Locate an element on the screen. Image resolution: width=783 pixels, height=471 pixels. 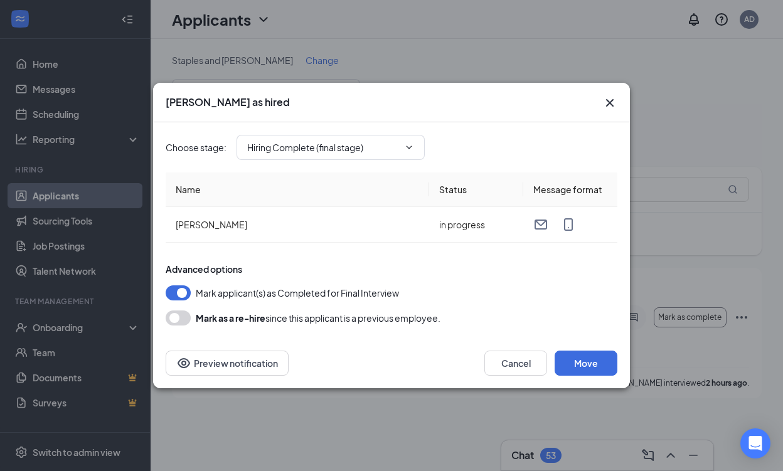
svg: ChevronDown is located at coordinates (409, 147).